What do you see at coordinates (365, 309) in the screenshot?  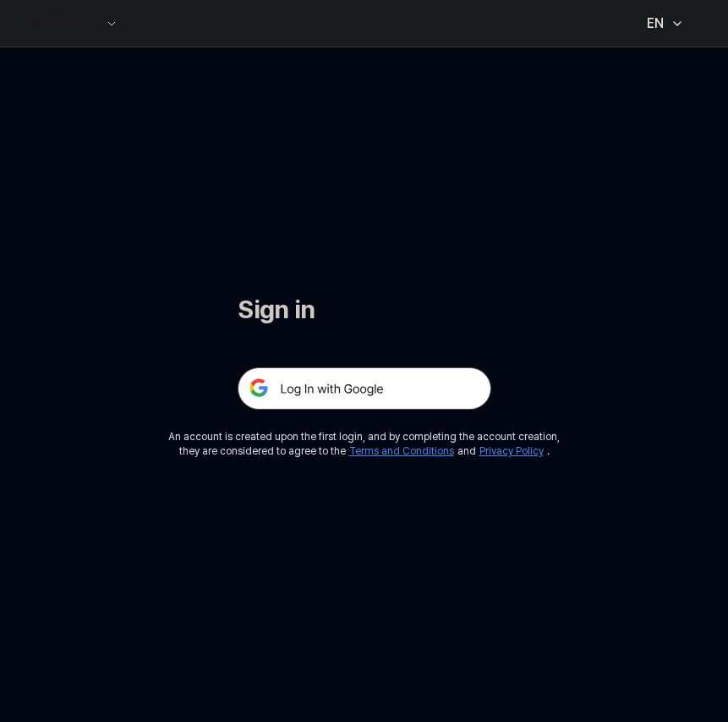 I see `h1: Sign in` at bounding box center [365, 309].